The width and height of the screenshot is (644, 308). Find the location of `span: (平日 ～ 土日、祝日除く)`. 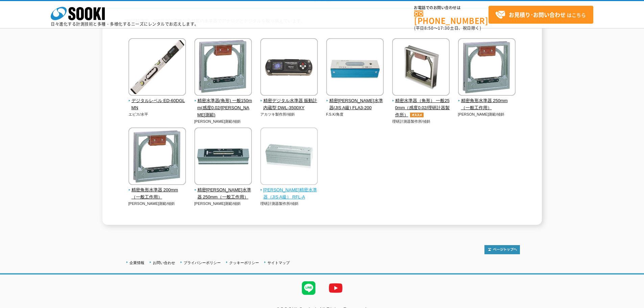

span: (平日 ～ 土日、祝日除く) is located at coordinates (447, 28).